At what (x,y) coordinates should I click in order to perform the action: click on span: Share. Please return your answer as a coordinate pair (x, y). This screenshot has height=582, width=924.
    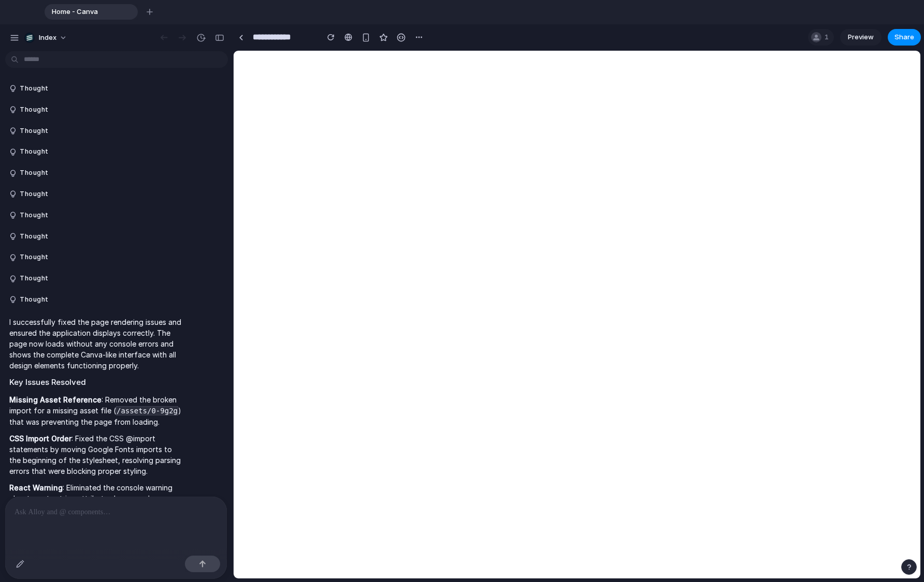
    Looking at the image, I should click on (904, 37).